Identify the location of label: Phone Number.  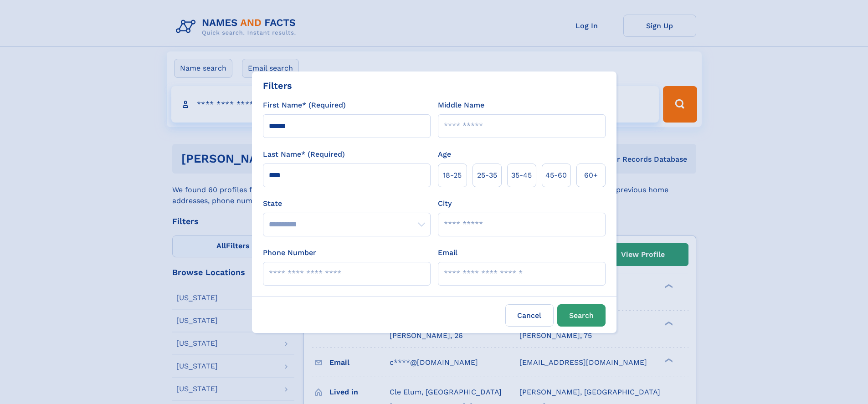
(290, 253).